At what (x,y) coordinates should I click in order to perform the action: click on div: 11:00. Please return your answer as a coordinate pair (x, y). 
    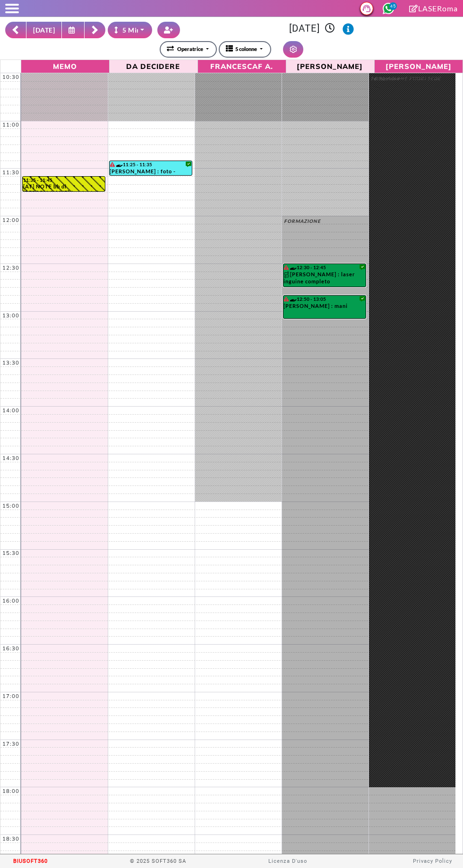
    Looking at the image, I should click on (11, 124).